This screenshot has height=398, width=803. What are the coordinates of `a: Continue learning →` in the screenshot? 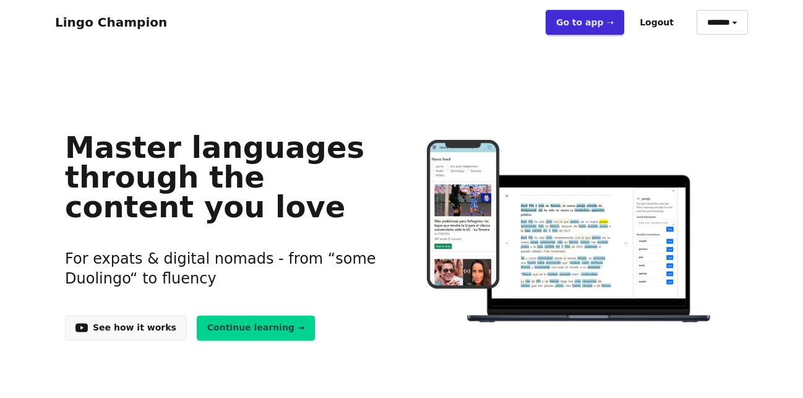 It's located at (256, 328).